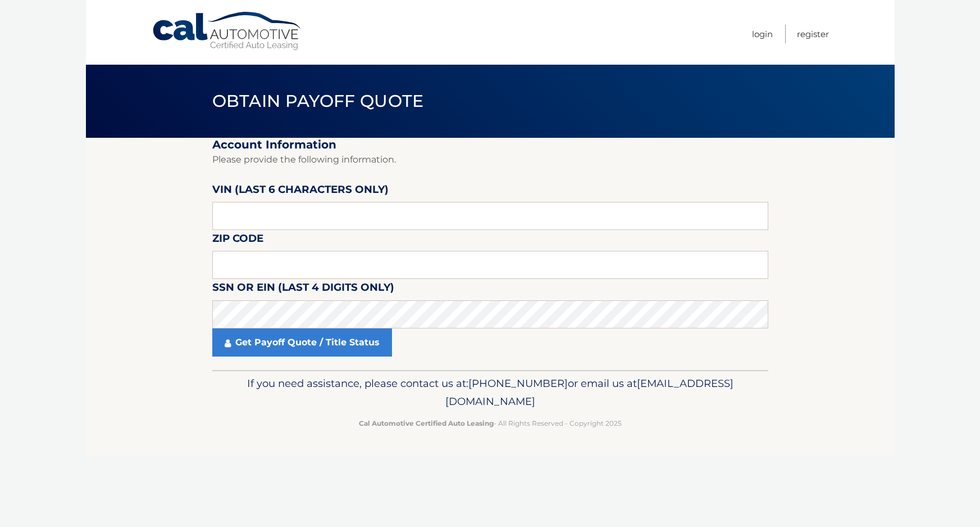 The image size is (980, 527). I want to click on p: Please provide the following information., so click(490, 160).